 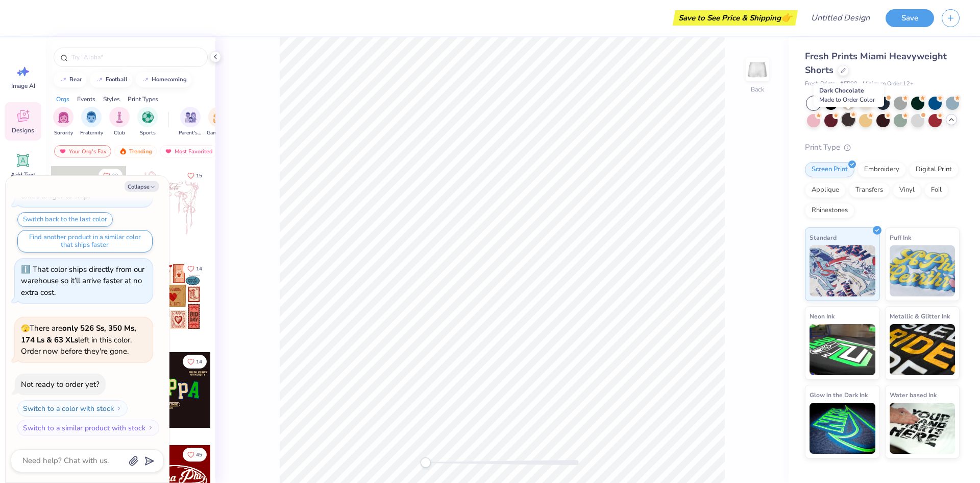 I want to click on div: Not ready to order yet?, so click(x=61, y=384).